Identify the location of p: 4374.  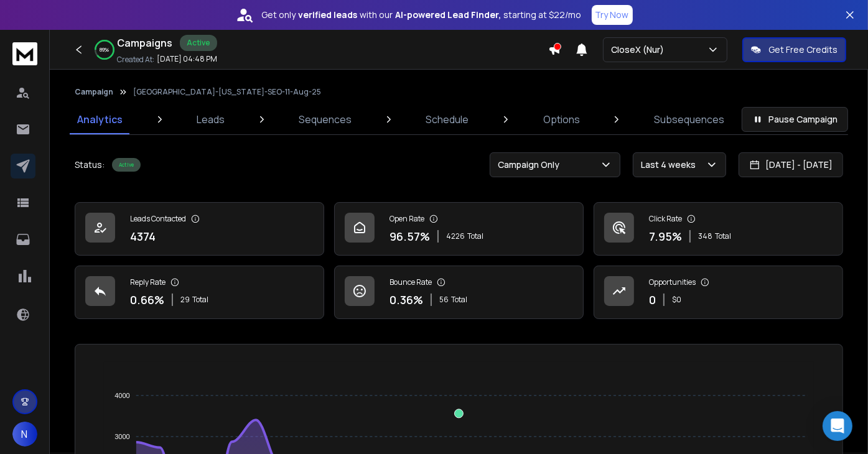
(142, 236).